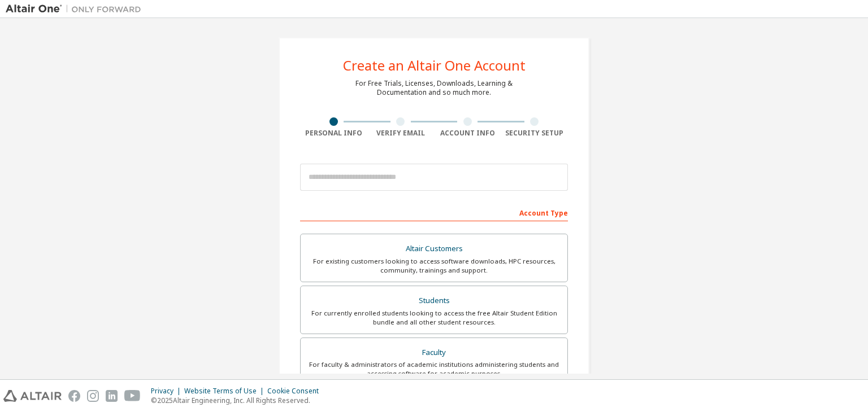 This screenshot has width=868, height=412. I want to click on div: Privacy, so click(167, 391).